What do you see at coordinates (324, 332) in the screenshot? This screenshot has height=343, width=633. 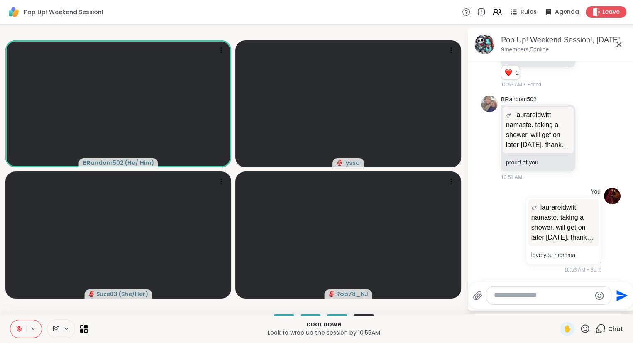 I see `p: Look to wrap up the session by 10:55AM` at bounding box center [324, 332].